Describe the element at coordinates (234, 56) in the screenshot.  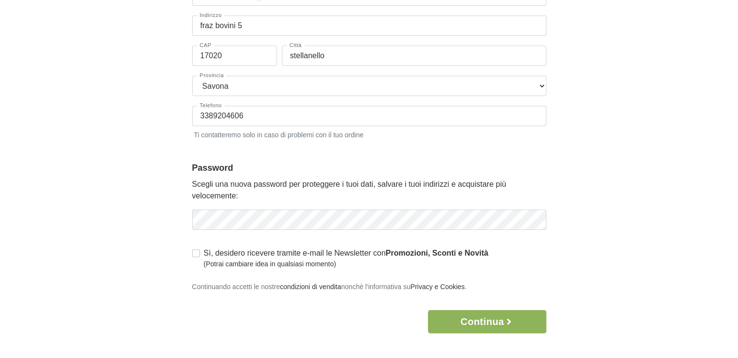
I see `input: CAP` at that location.